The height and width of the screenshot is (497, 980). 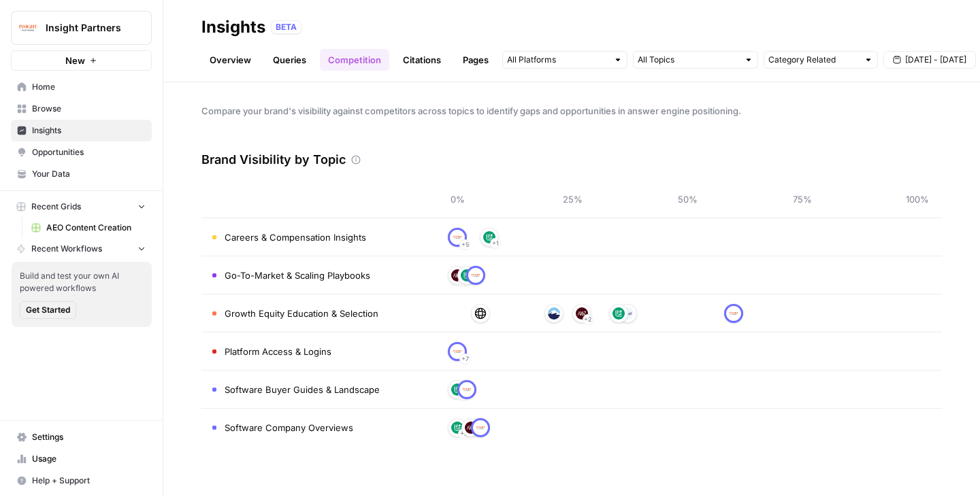 What do you see at coordinates (81, 109) in the screenshot?
I see `a: Browse` at bounding box center [81, 109].